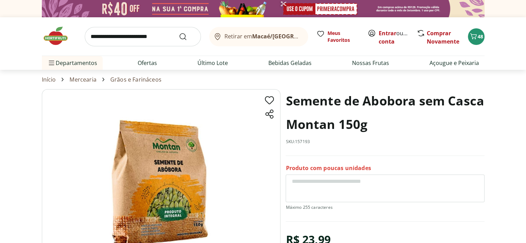 Image resolution: width=526 pixels, height=243 pixels. Describe the element at coordinates (59, 36) in the screenshot. I see `img: Hortifruti` at that location.